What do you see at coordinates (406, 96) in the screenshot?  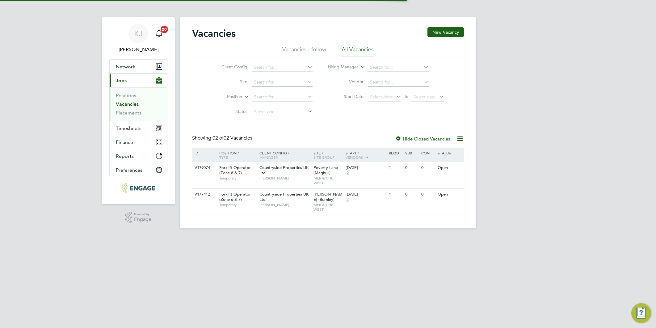 I see `span: To` at bounding box center [406, 96].